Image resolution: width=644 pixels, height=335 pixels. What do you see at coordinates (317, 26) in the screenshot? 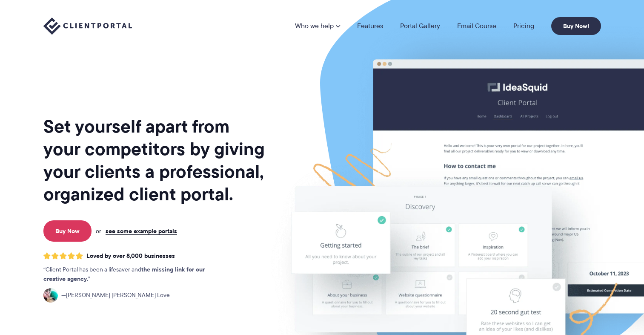
I see `a: Who we help` at bounding box center [317, 26].